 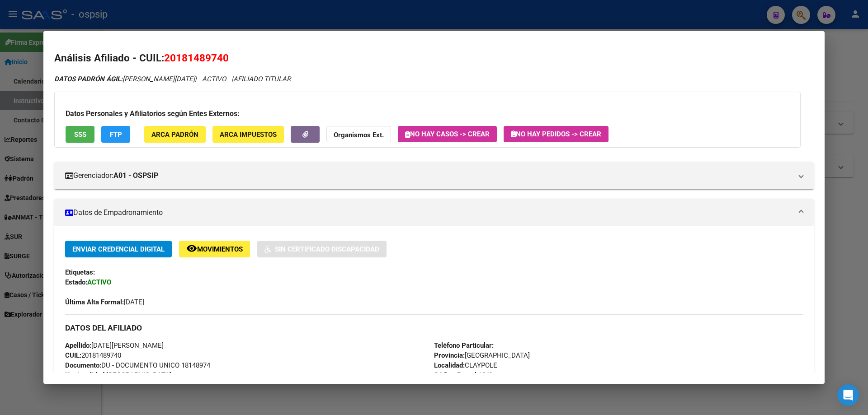 I want to click on h3: DATOS DEL AFILIADO, so click(x=434, y=328).